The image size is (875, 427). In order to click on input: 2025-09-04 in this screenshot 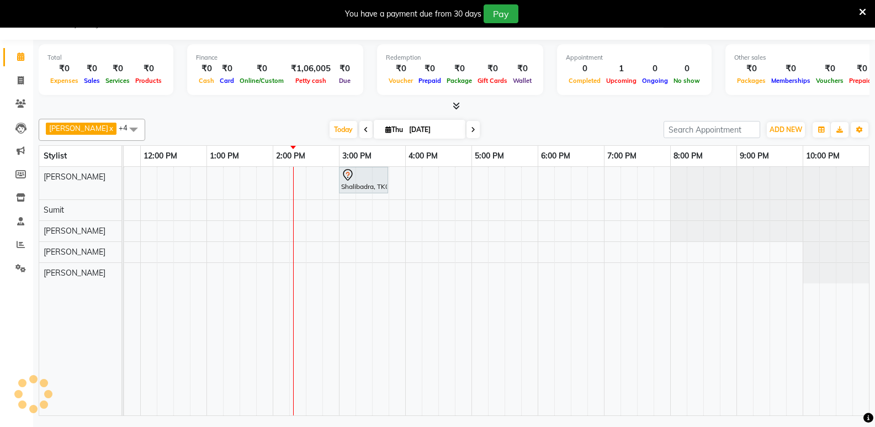, I will do `click(434, 130)`.